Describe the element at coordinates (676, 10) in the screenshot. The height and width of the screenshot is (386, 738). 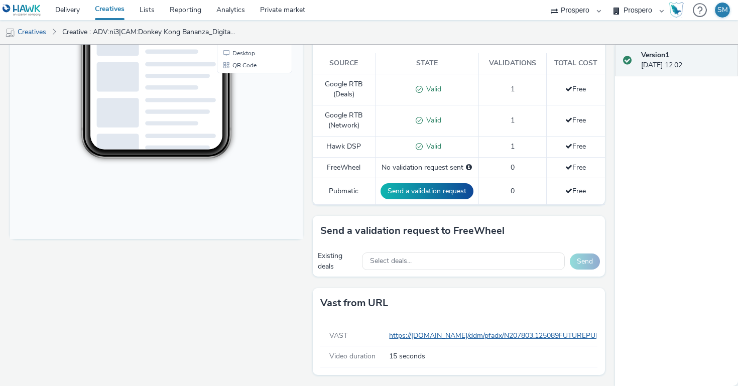
I see `div: Hawk Academy` at that location.